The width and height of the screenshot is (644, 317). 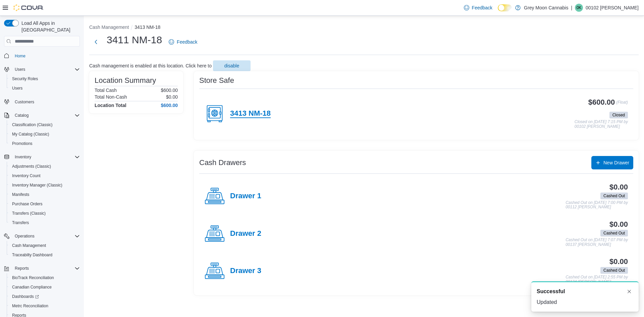 What do you see at coordinates (619, 115) in the screenshot?
I see `span: Closed` at bounding box center [619, 115].